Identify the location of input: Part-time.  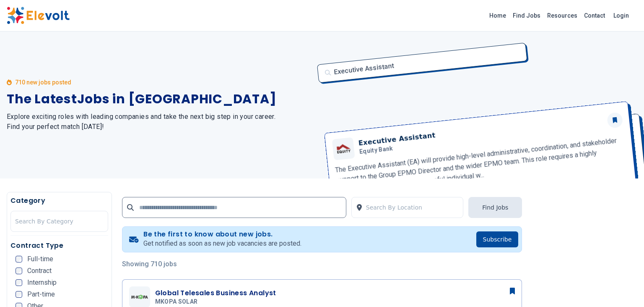
(19, 294).